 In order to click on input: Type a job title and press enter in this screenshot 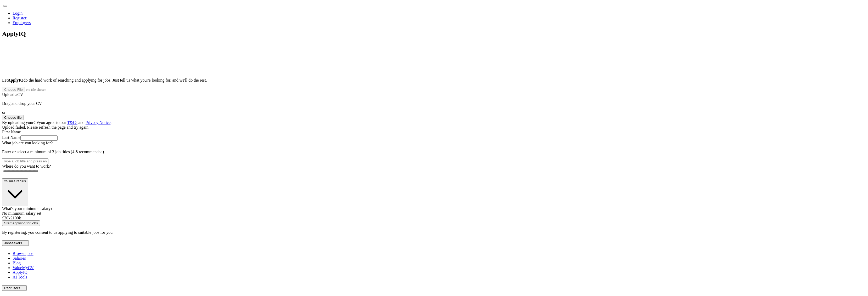, I will do `click(25, 161)`.